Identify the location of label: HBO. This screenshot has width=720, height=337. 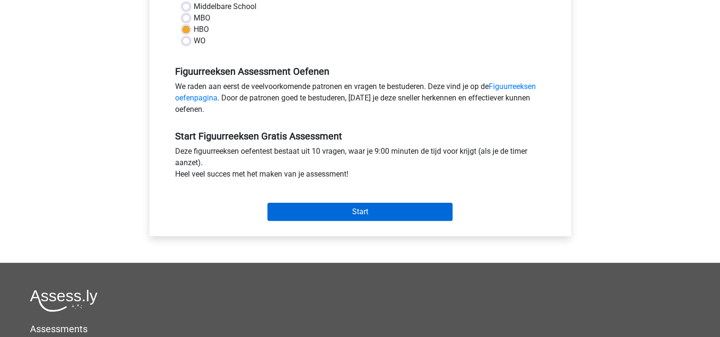
(201, 29).